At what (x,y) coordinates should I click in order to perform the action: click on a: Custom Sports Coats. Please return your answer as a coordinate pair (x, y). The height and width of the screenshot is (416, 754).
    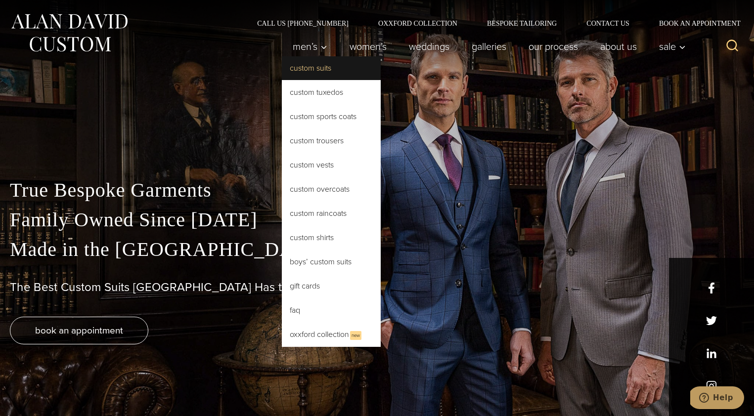
    Looking at the image, I should click on (331, 117).